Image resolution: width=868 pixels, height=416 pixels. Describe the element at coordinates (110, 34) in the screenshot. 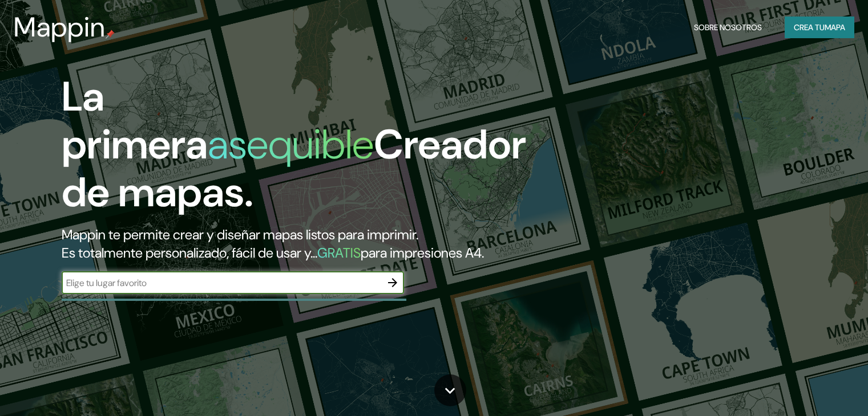

I see `img: pin de mapeo` at that location.